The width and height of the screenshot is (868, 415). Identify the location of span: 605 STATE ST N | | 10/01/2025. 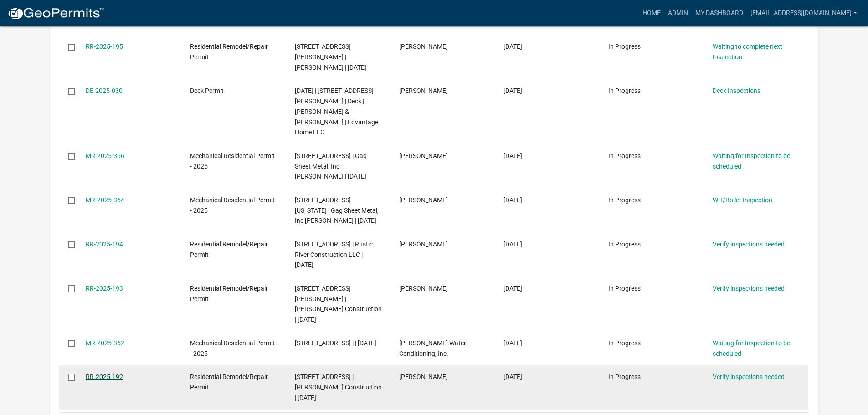
(335, 343).